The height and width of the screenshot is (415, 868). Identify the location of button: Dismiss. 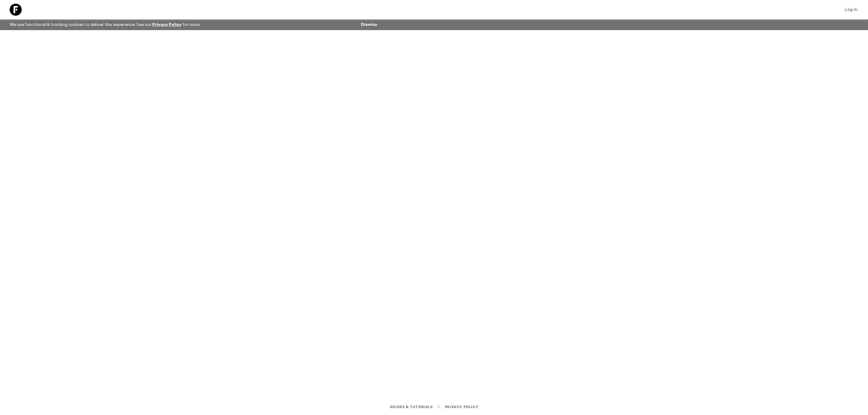
(369, 25).